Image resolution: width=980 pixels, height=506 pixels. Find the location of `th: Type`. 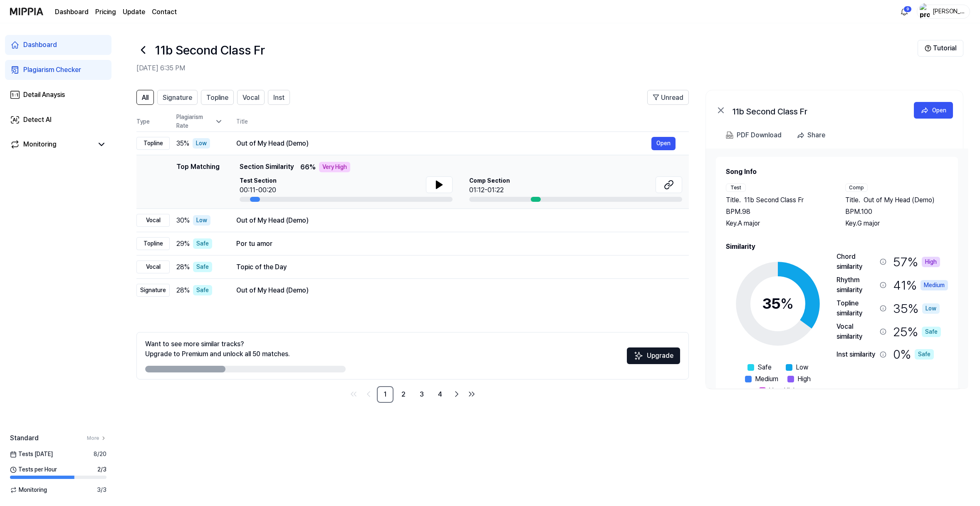

th: Type is located at coordinates (154, 121).